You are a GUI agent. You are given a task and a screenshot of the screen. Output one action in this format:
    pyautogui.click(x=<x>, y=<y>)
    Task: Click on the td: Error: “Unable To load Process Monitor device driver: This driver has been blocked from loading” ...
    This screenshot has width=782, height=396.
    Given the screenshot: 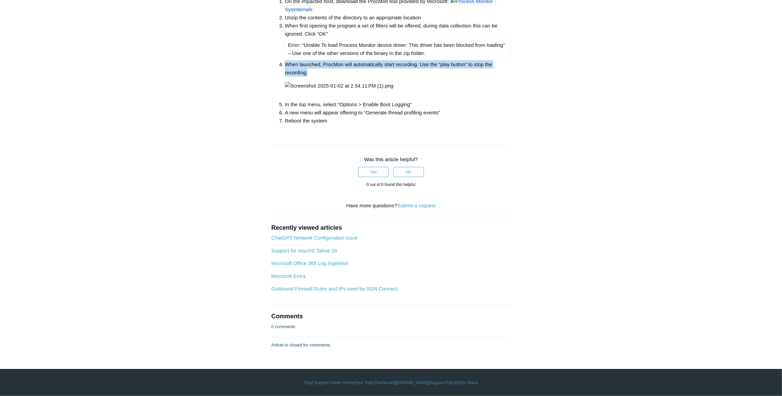 What is the action you would take?
    pyautogui.click(x=398, y=49)
    